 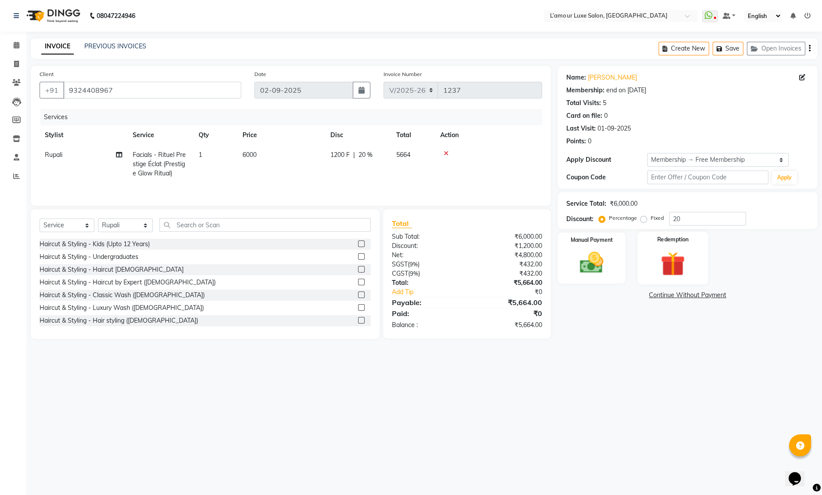 I want to click on button: Apply, so click(x=784, y=178).